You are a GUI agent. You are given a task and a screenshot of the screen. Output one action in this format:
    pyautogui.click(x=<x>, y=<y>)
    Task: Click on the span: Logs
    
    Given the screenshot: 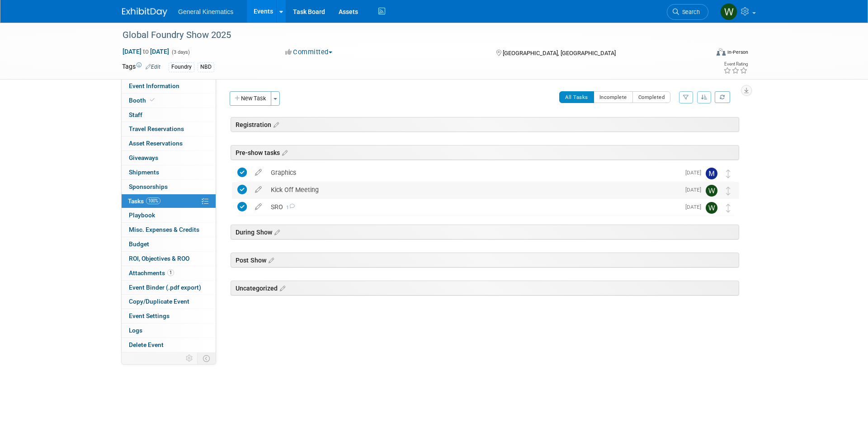 What is the action you would take?
    pyautogui.click(x=136, y=330)
    